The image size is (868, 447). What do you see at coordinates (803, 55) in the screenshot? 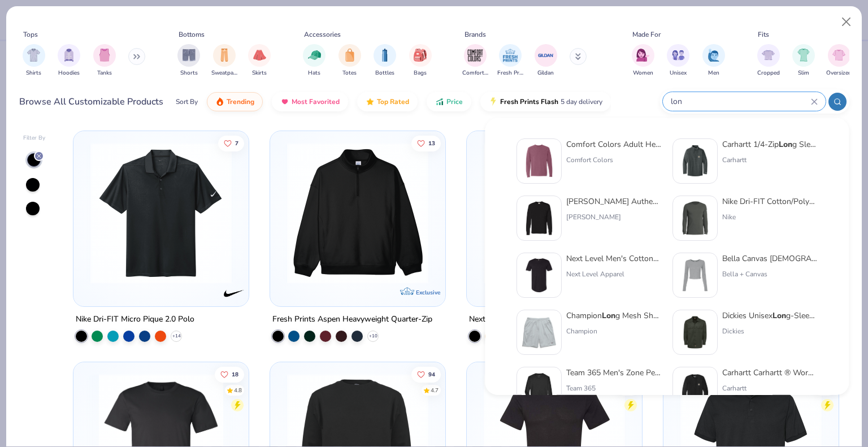
I see `img: Slim Image` at bounding box center [803, 55].